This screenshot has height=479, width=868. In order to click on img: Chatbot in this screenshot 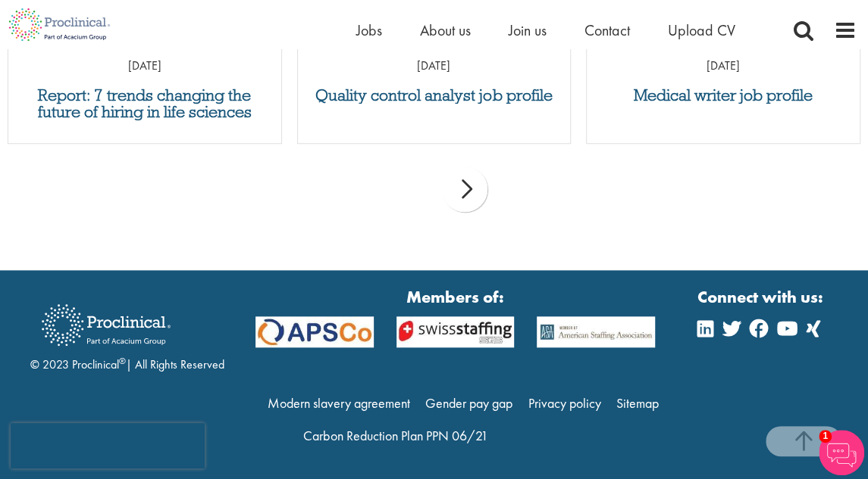, I will do `click(841, 453)`.